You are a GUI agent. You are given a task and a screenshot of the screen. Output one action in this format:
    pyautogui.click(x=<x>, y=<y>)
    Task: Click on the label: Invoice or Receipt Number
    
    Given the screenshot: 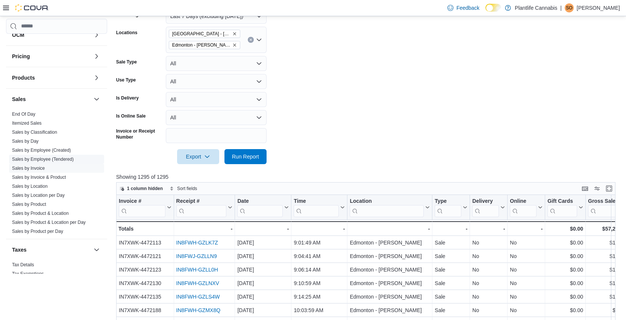 What is the action you would take?
    pyautogui.click(x=140, y=134)
    